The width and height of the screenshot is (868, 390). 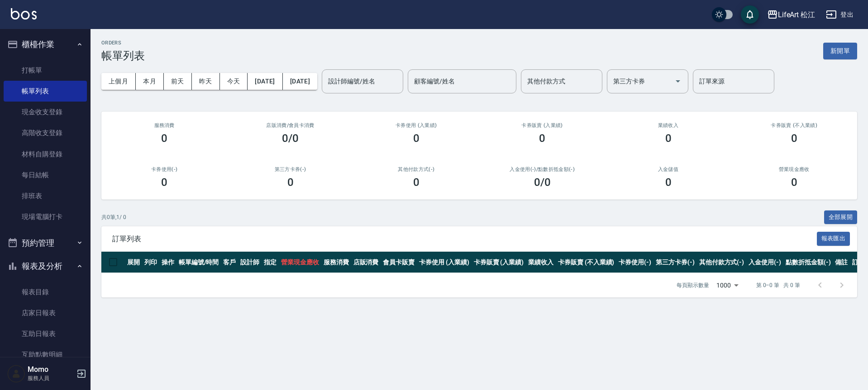 I want to click on img: Logo, so click(x=23, y=14).